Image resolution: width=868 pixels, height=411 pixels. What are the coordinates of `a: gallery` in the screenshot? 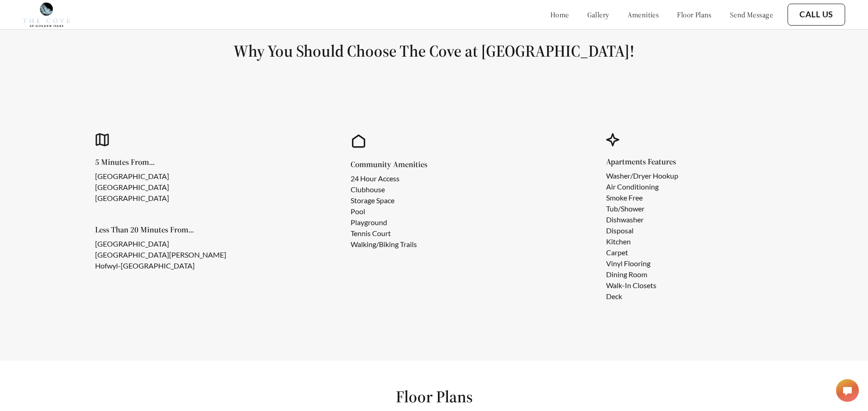 It's located at (599, 14).